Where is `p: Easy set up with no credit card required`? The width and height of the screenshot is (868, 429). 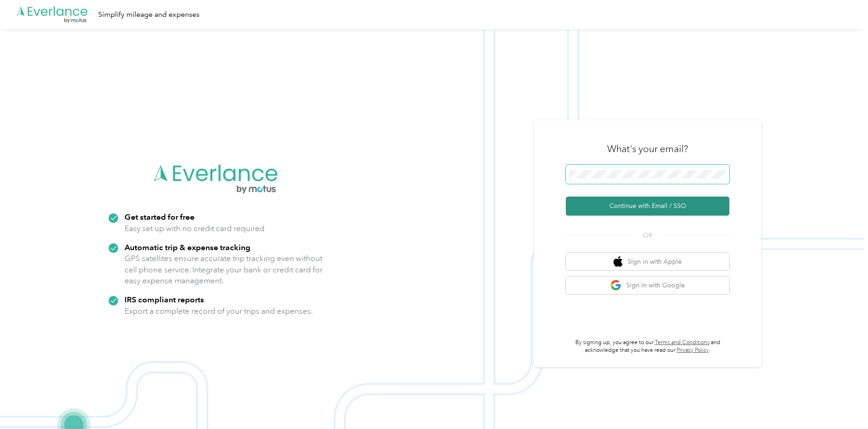
p: Easy set up with no credit card required is located at coordinates (194, 228).